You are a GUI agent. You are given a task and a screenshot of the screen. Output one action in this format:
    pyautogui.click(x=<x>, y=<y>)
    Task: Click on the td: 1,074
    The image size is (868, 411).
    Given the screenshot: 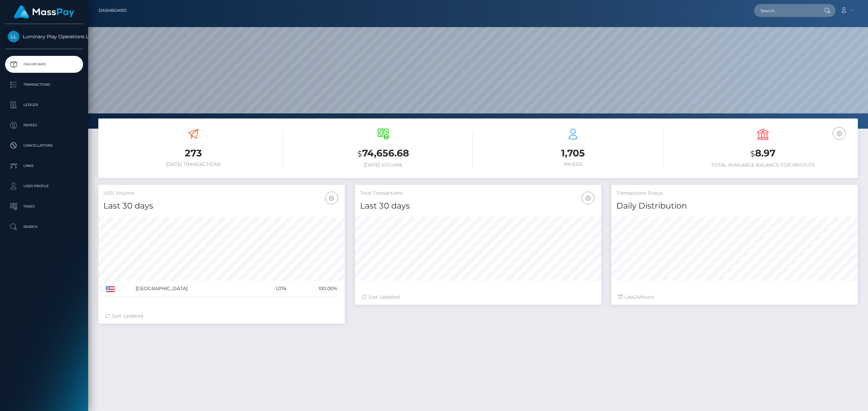 What is the action you would take?
    pyautogui.click(x=272, y=289)
    